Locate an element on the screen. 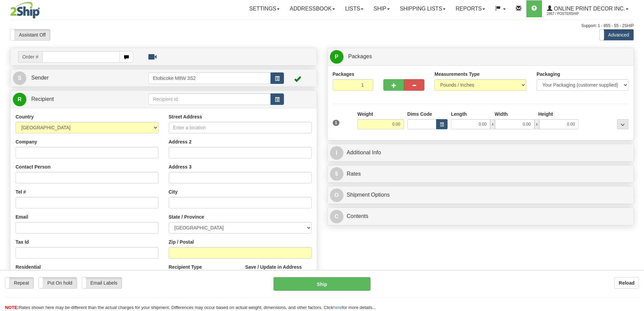 The width and height of the screenshot is (644, 311). label: Tel # is located at coordinates (21, 192).